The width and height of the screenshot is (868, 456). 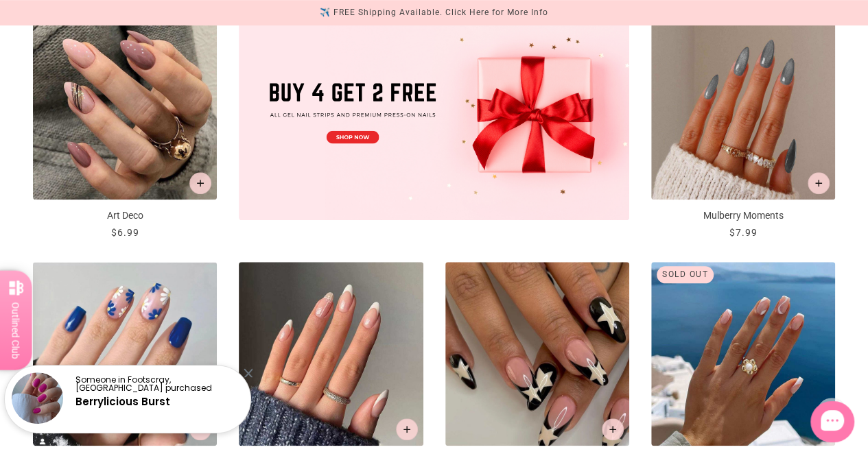 I want to click on a: Berrylicious Burst, so click(x=123, y=401).